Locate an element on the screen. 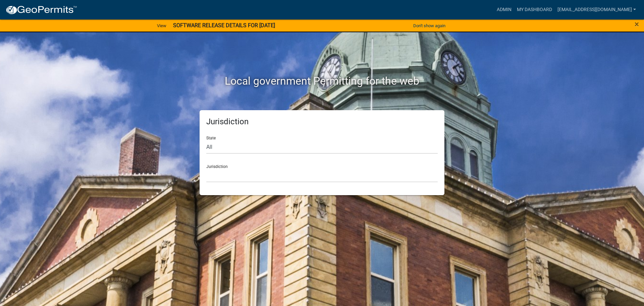 The image size is (644, 306). a: Admin is located at coordinates (504, 10).